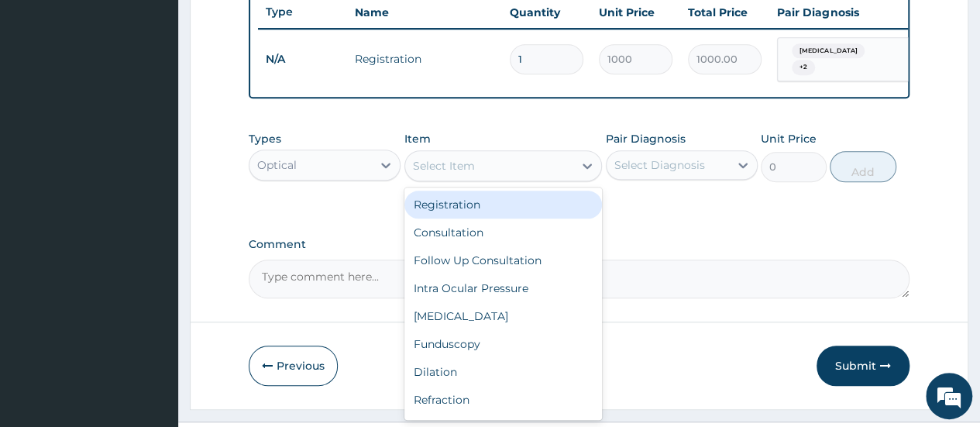 This screenshot has height=427, width=980. What do you see at coordinates (579, 244) in the screenshot?
I see `label: Comment` at bounding box center [579, 244].